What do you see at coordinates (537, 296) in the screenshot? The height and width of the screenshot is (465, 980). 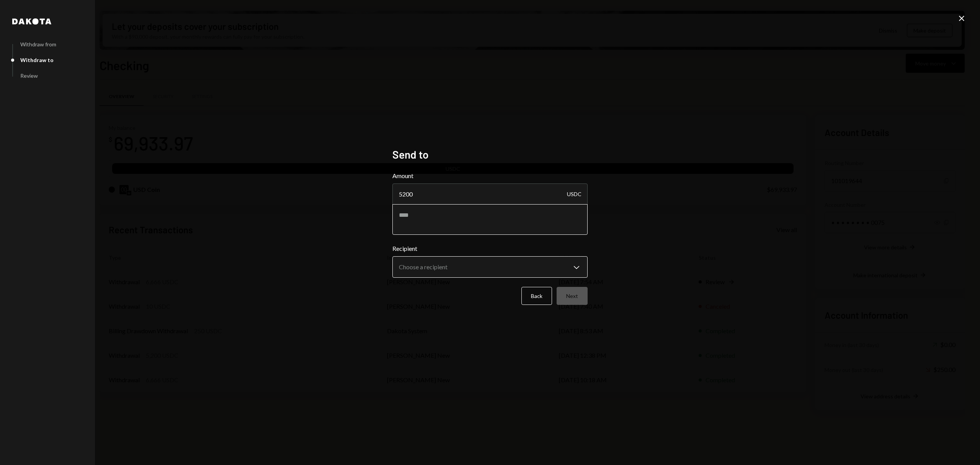 I see `button: Back` at bounding box center [537, 296].